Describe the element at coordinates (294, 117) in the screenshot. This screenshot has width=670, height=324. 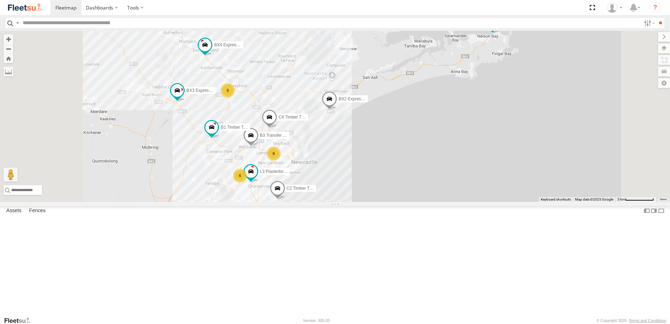
I see `span: C4 Timber Truck` at that location.